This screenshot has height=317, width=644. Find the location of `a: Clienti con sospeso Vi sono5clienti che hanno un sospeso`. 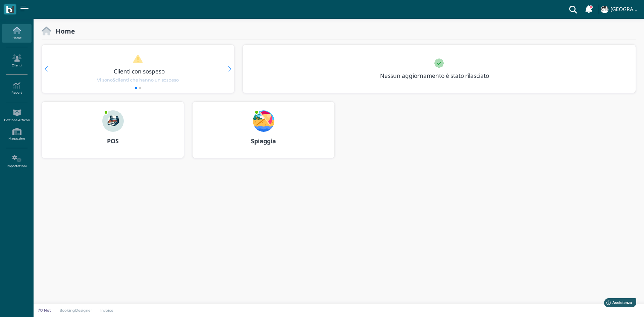

a: Clienti con sospeso Vi sono5clienti che hanno un sospeso is located at coordinates (138, 69).